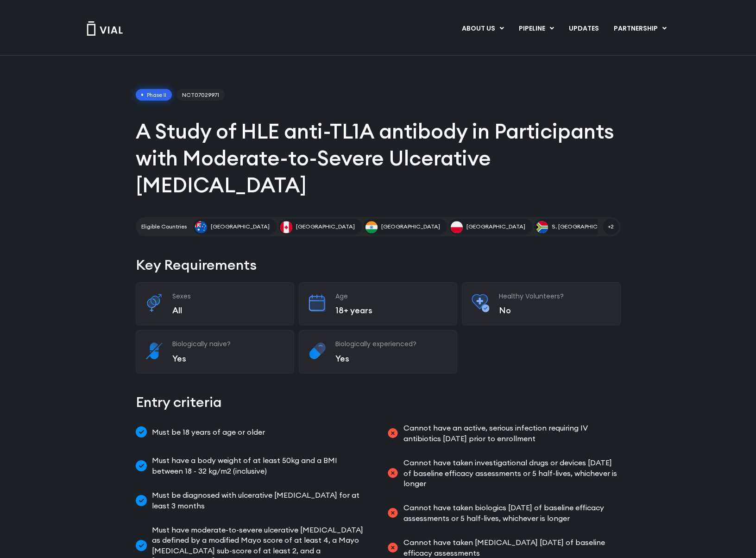  What do you see at coordinates (583, 29) in the screenshot?
I see `a: UPDATES` at bounding box center [583, 29].